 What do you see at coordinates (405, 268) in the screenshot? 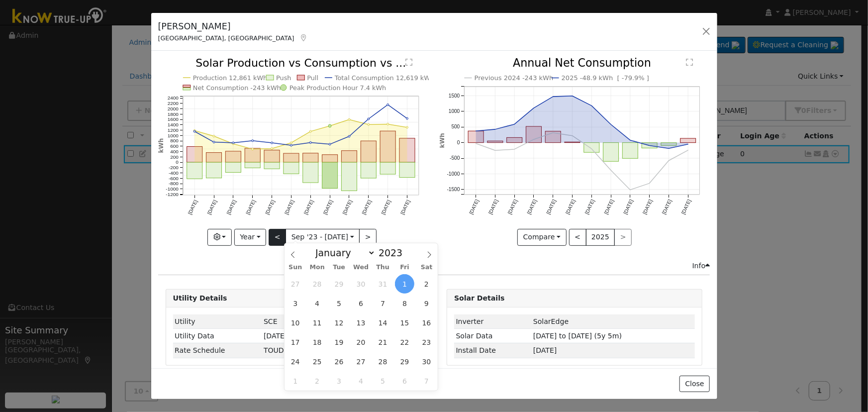
I see `span: Fri` at bounding box center [405, 268].